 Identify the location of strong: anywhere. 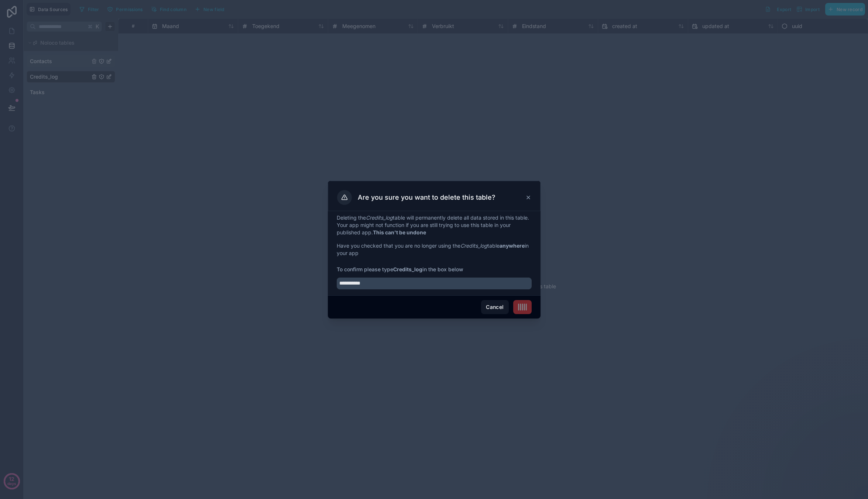
(512, 245).